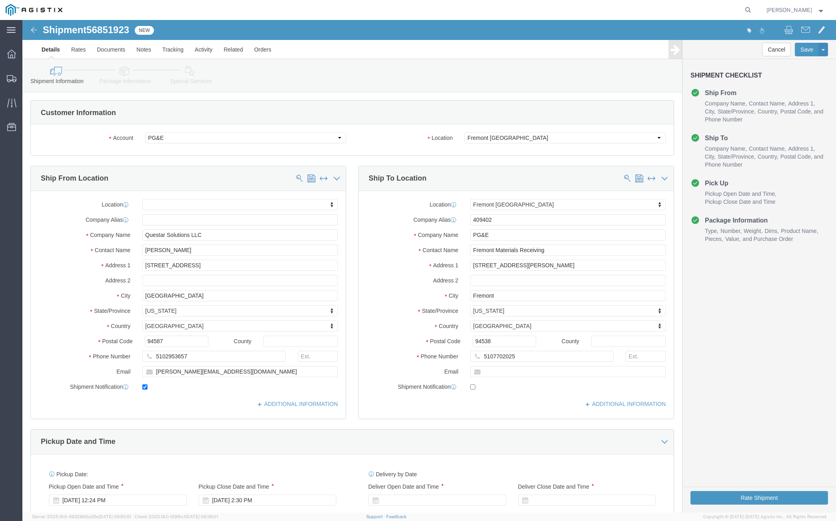 The height and width of the screenshot is (521, 836). What do you see at coordinates (376, 517) in the screenshot?
I see `a: Support` at bounding box center [376, 517].